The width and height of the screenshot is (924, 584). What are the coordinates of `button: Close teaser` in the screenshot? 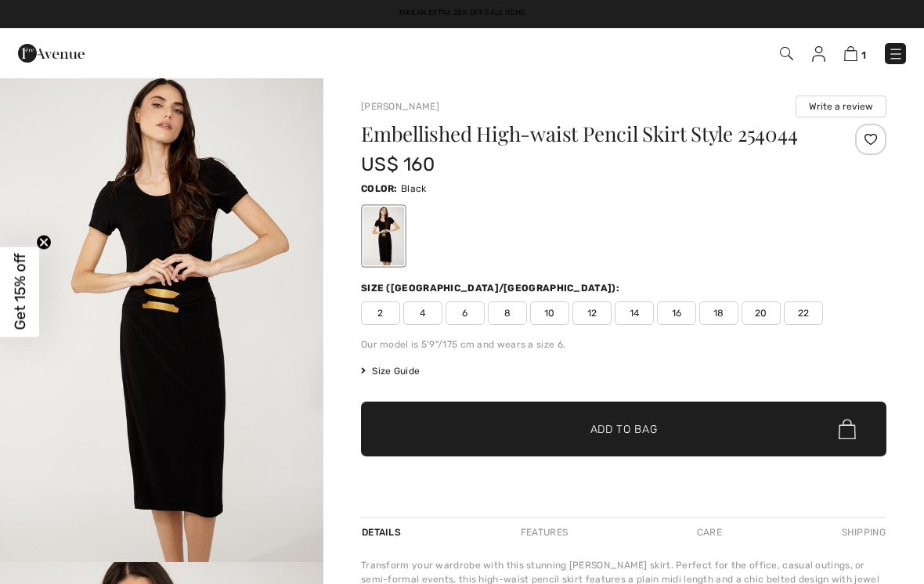 It's located at (44, 243).